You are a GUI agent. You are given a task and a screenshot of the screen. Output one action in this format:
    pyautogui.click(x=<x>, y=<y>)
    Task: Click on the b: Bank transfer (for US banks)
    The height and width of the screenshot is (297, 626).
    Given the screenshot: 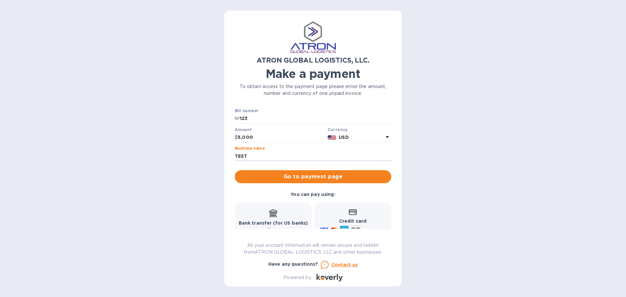 What is the action you would take?
    pyautogui.click(x=273, y=223)
    